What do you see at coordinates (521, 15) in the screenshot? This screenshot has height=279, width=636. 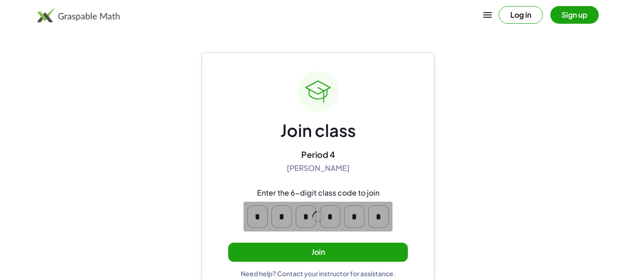 I see `button: Log in` at bounding box center [521, 15].